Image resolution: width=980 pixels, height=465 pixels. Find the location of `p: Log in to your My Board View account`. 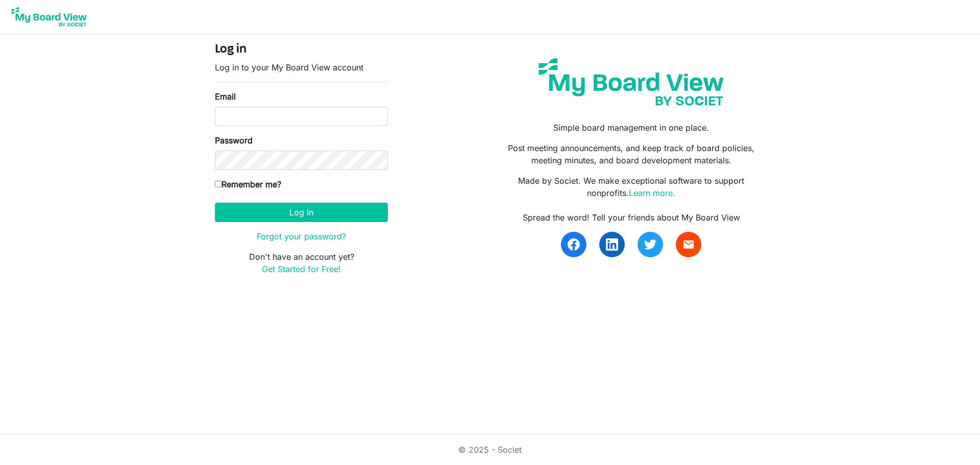

p: Log in to your My Board View account is located at coordinates (301, 67).